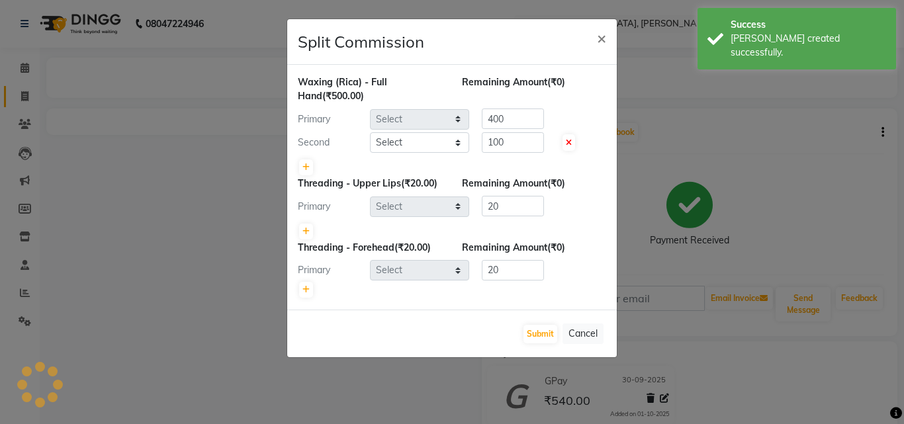 The height and width of the screenshot is (424, 904). Describe the element at coordinates (808, 46) in the screenshot. I see `div: Bill created successfully.` at that location.